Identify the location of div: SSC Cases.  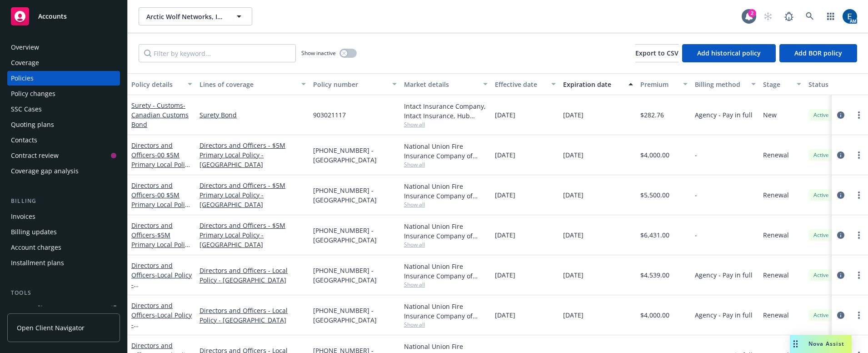
(26, 109).